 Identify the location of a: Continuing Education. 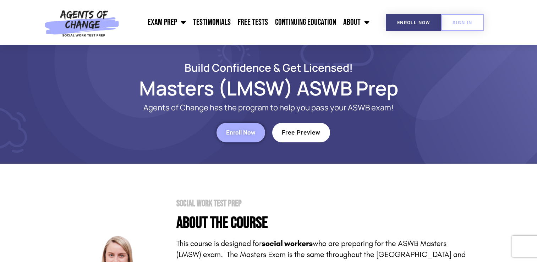
(306, 22).